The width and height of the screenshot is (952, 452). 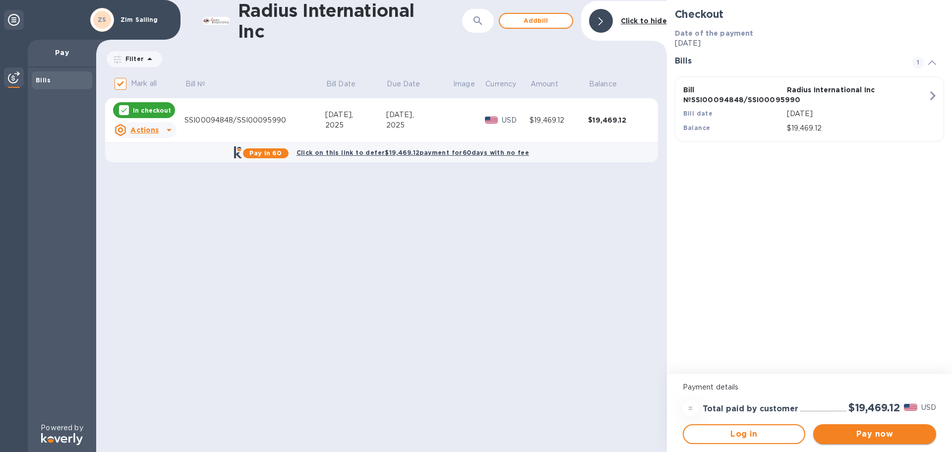 I want to click on p: In checkout, so click(x=152, y=110).